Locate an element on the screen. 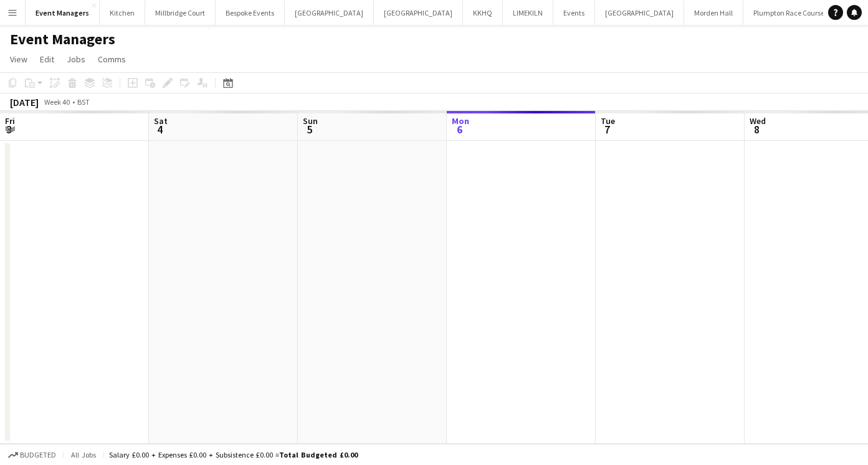 This screenshot has height=465, width=868. a: Jobs is located at coordinates (76, 59).